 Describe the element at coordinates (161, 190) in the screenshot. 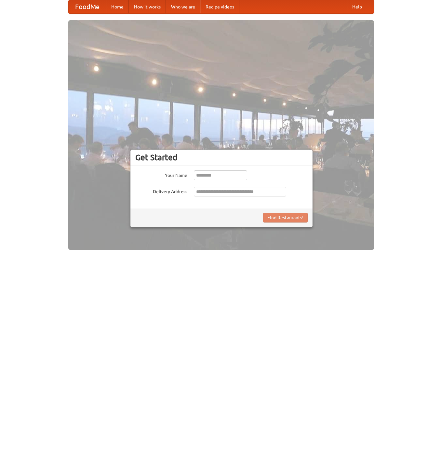

I see `label: Delivery Address` at that location.